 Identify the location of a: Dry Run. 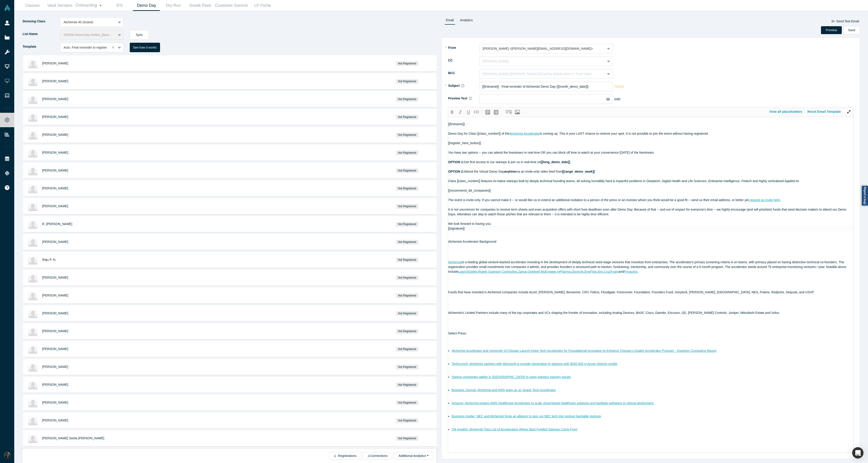
(173, 5).